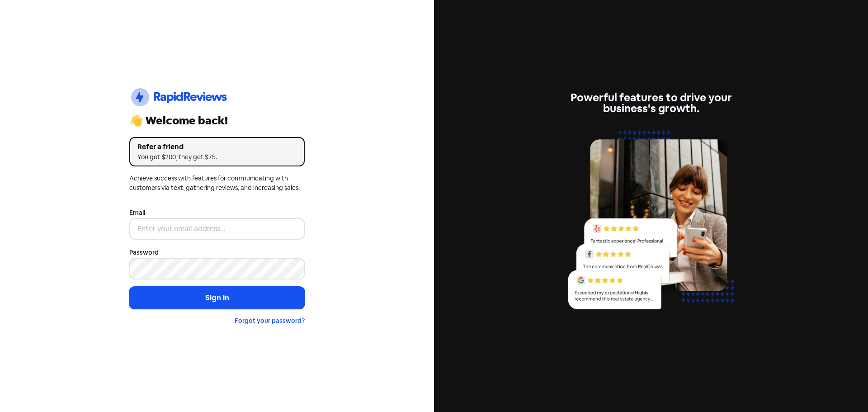  What do you see at coordinates (217, 183) in the screenshot?
I see `div: Achieve success with features for communicating with customers via text, gathering reviews, and i...` at bounding box center [217, 183].